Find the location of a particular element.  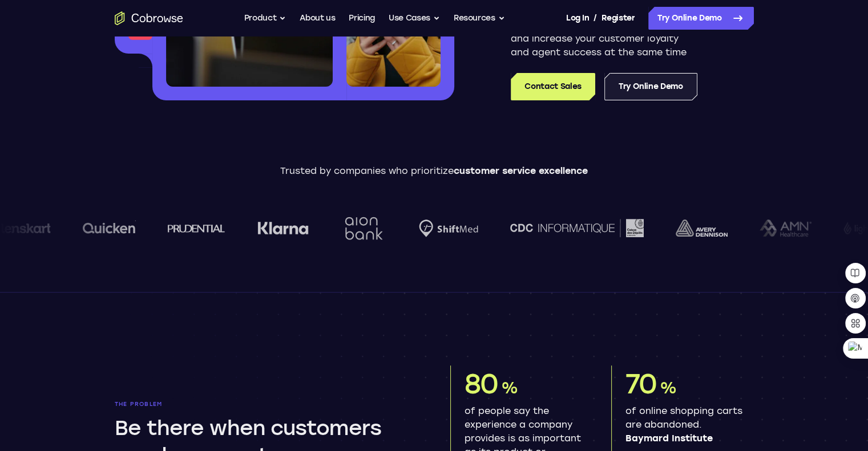

button: Use Cases is located at coordinates (414, 18).